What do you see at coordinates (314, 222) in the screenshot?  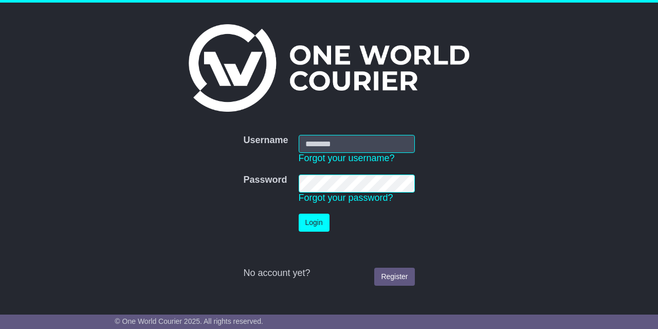 I see `button: Login` at bounding box center [314, 222].